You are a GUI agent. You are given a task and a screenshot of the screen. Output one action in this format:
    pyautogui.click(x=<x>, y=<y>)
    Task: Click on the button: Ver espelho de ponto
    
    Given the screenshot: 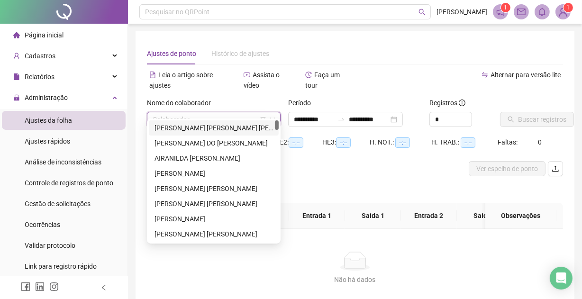 What is the action you would take?
    pyautogui.click(x=508, y=169)
    